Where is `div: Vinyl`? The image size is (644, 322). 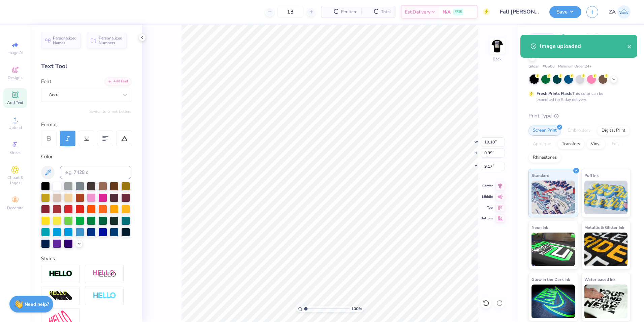
div: Vinyl is located at coordinates (596, 144).